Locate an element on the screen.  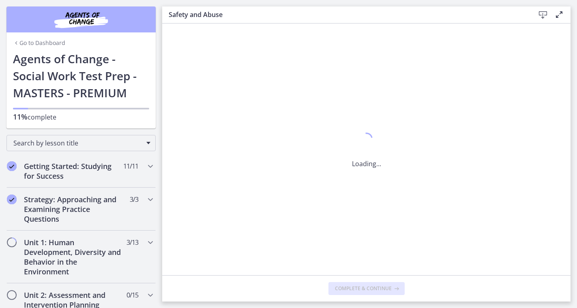
span: 11% is located at coordinates (20, 117).